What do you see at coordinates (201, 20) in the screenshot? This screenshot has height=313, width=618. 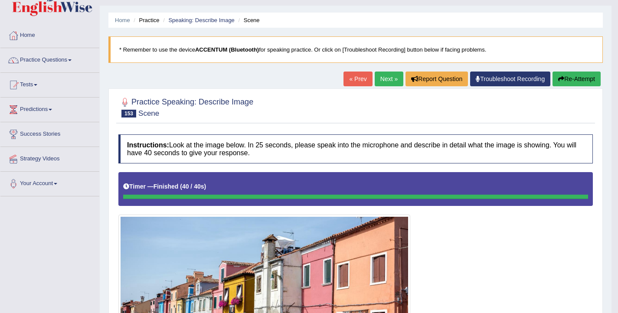 I see `a: Speaking: Describe Image` at bounding box center [201, 20].